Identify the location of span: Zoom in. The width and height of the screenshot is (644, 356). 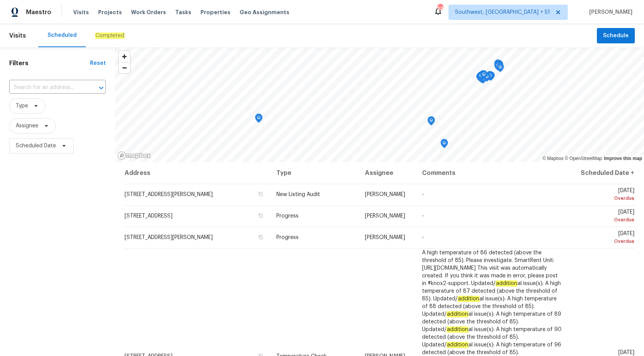
(124, 56).